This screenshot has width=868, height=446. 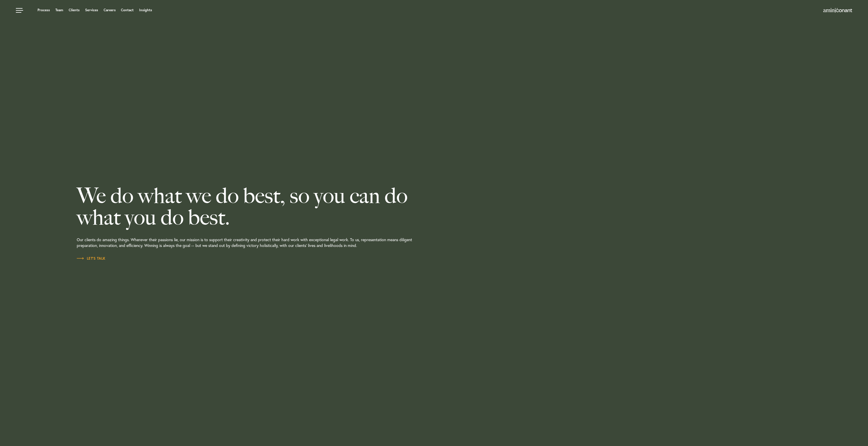 I want to click on span: Let’s Talk, so click(x=91, y=259).